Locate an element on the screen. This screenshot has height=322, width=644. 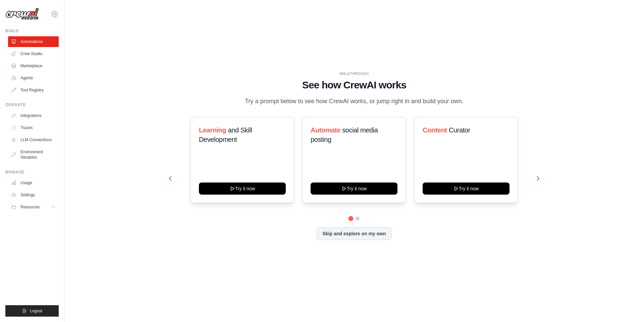
a: Traces is located at coordinates (34, 128).